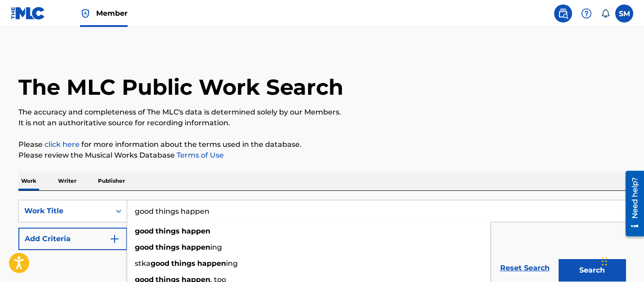  I want to click on div: Work Title, so click(65, 211).